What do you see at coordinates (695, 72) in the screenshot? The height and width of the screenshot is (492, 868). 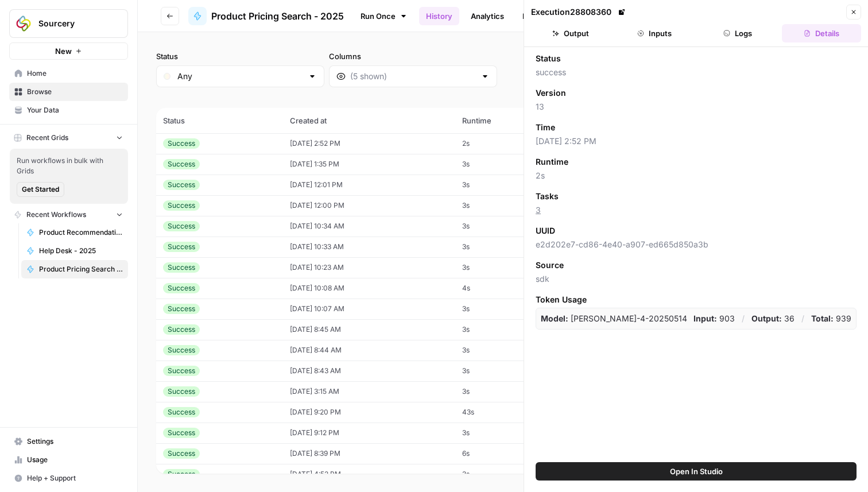 I see `span: success` at bounding box center [695, 72].